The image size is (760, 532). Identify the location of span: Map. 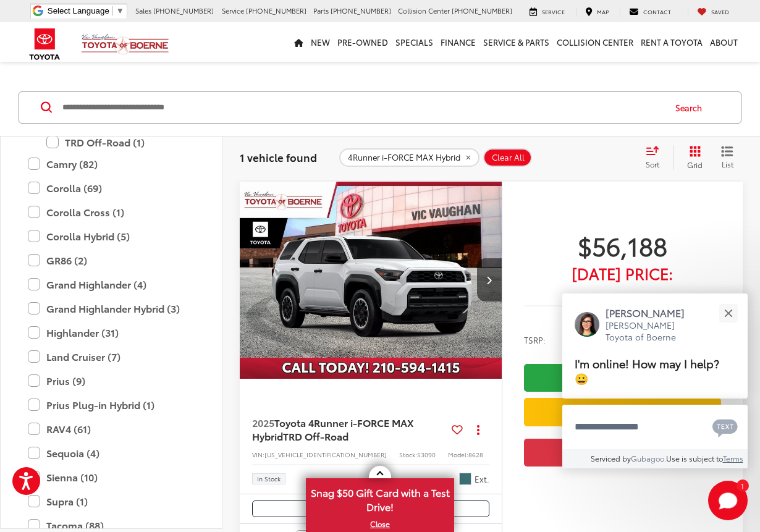
(603, 11).